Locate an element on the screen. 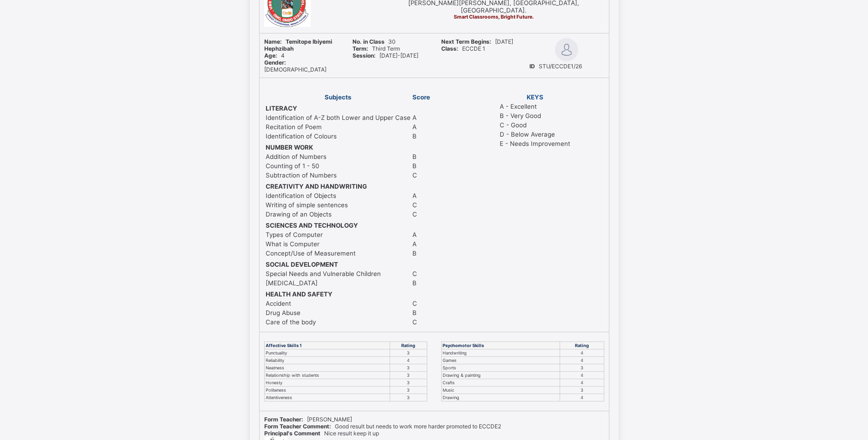 This screenshot has height=440, width=868. td: Reliability is located at coordinates (326, 402).